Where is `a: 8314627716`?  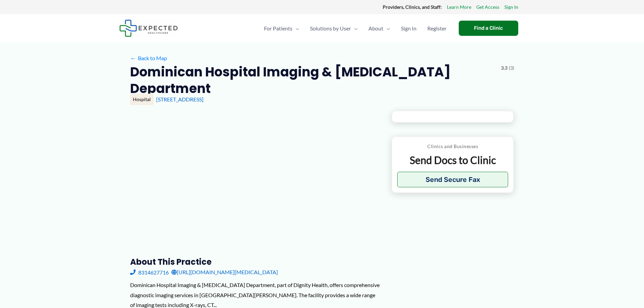
a: 8314627716 is located at coordinates (149, 272).